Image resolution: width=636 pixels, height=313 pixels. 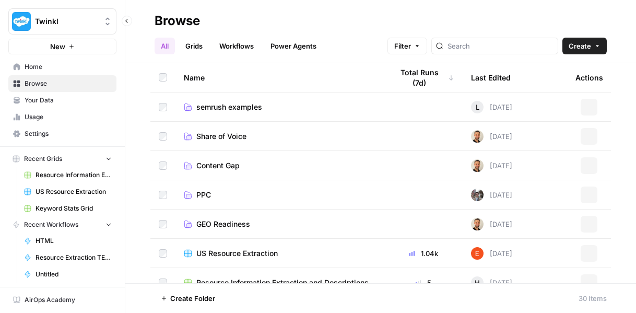 What do you see at coordinates (477, 253) in the screenshot?
I see `img: 8y9pl6iujm21he1dbx14kgzmrglr` at bounding box center [477, 253].